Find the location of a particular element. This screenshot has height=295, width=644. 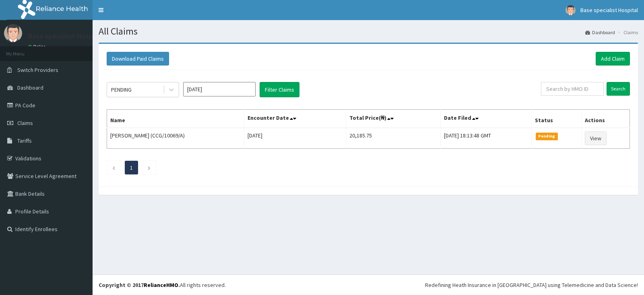

a: Next page is located at coordinates (149, 168).